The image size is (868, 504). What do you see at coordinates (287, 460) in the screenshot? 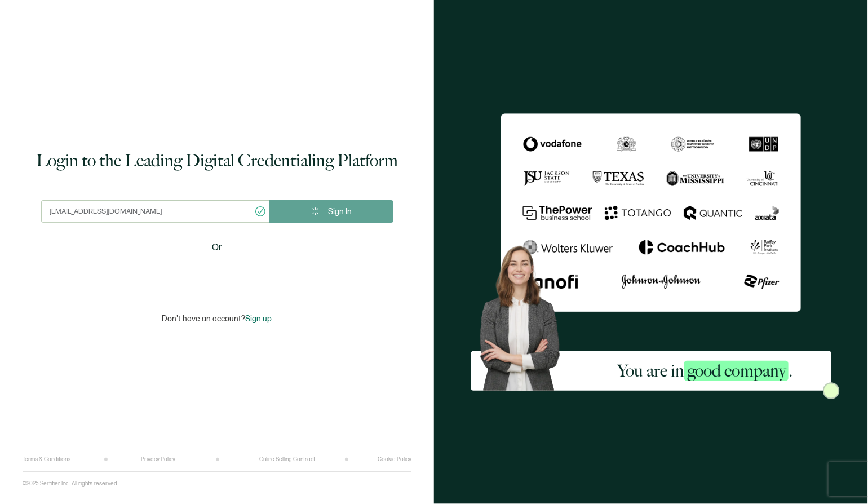
I see `a: Online Selling Contract` at bounding box center [287, 460].